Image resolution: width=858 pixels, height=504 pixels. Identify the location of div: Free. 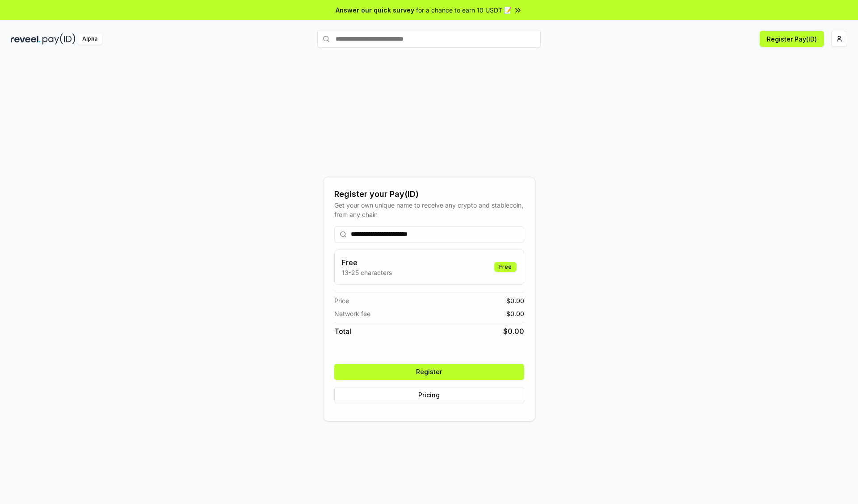
(505, 267).